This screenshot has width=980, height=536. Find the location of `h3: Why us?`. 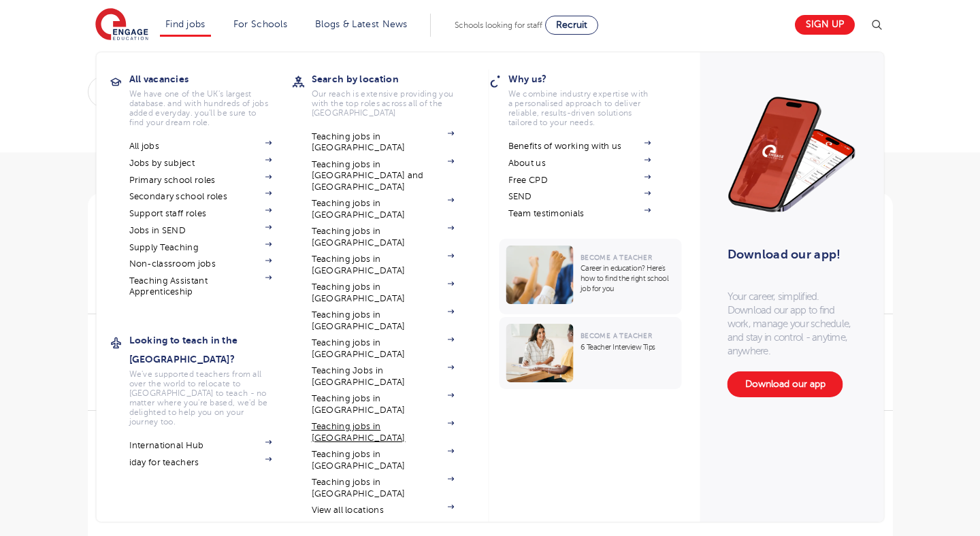

h3: Why us? is located at coordinates (589, 79).